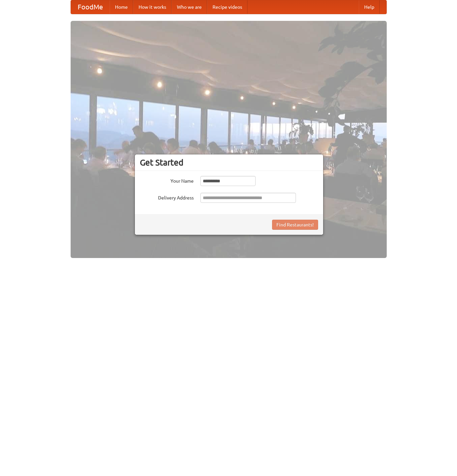 The width and height of the screenshot is (457, 476). Describe the element at coordinates (227, 7) in the screenshot. I see `a: Recipe videos` at that location.